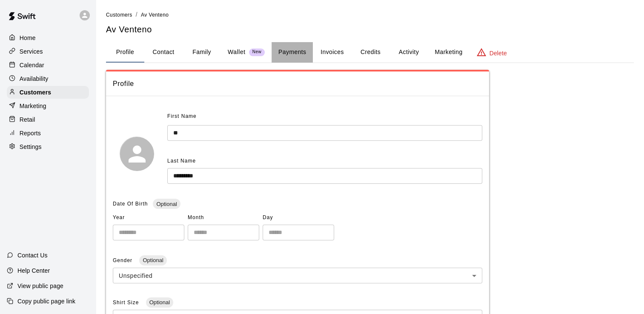 This screenshot has width=644, height=314. What do you see at coordinates (370, 15) in the screenshot?
I see `nav: breadcrumb` at bounding box center [370, 15].